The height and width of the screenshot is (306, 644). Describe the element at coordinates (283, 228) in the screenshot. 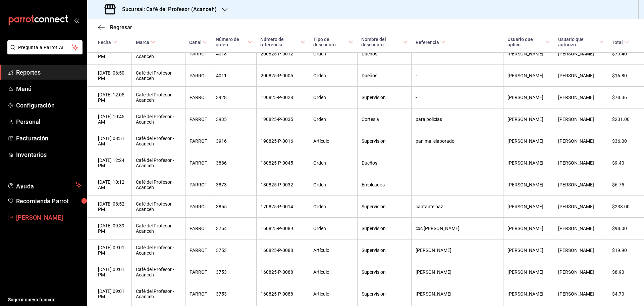

I see `th: 160825-P-0089` at that location.